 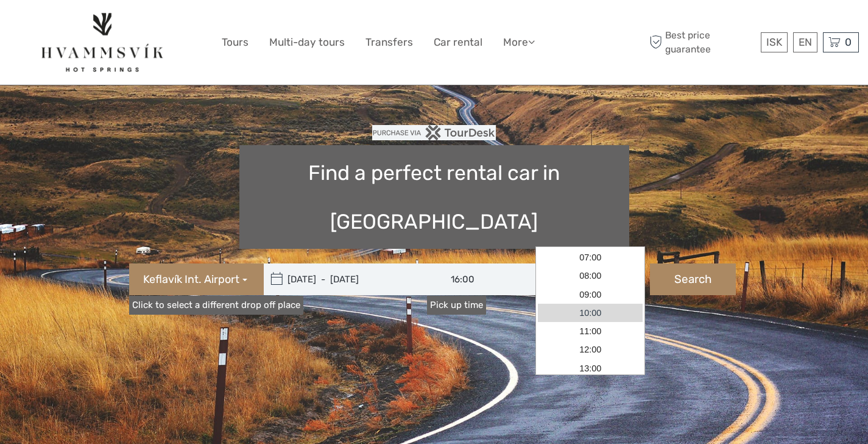 What do you see at coordinates (458, 42) in the screenshot?
I see `a: Car rental` at bounding box center [458, 42].